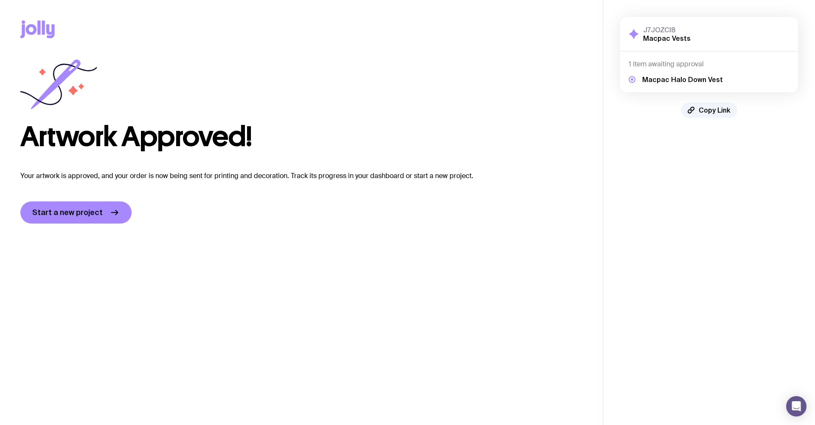 This screenshot has height=425, width=815. Describe the element at coordinates (709, 110) in the screenshot. I see `button: Copy Link` at that location.